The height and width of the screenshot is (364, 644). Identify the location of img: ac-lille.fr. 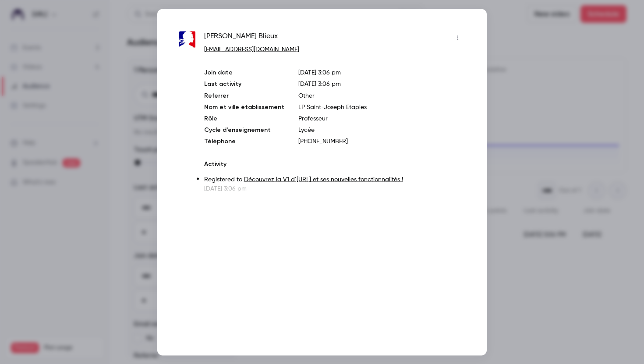
(187, 39).